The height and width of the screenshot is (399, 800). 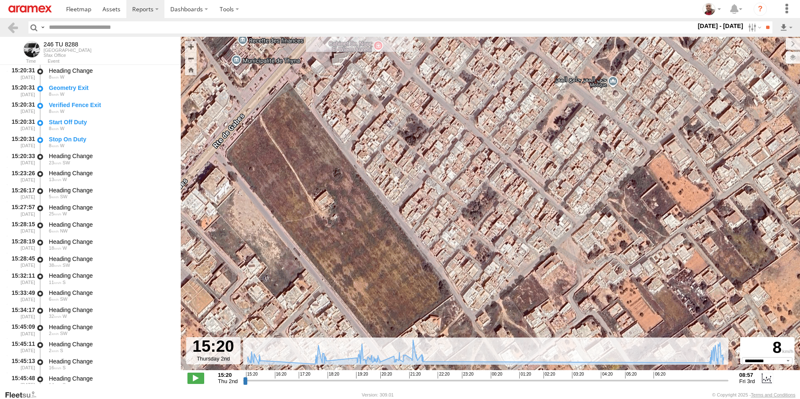 What do you see at coordinates (712, 9) in the screenshot?
I see `div: Majdi Ghannoudi` at bounding box center [712, 9].